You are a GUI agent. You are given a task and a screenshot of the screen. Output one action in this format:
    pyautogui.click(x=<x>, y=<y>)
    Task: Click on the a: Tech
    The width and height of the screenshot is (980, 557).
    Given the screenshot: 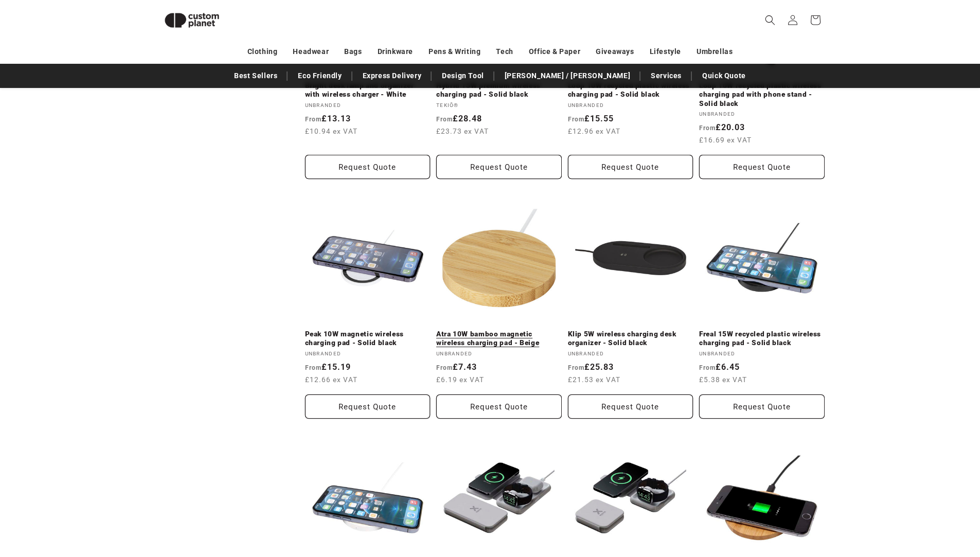 What is the action you would take?
    pyautogui.click(x=504, y=51)
    